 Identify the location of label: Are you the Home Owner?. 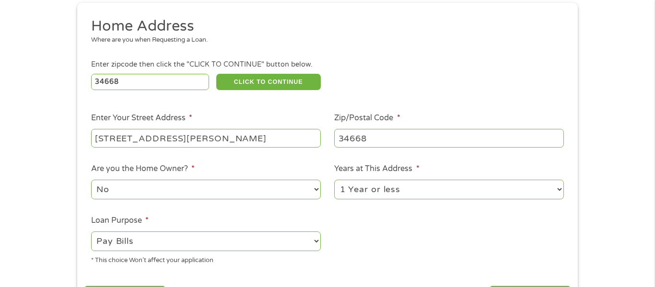
(143, 169).